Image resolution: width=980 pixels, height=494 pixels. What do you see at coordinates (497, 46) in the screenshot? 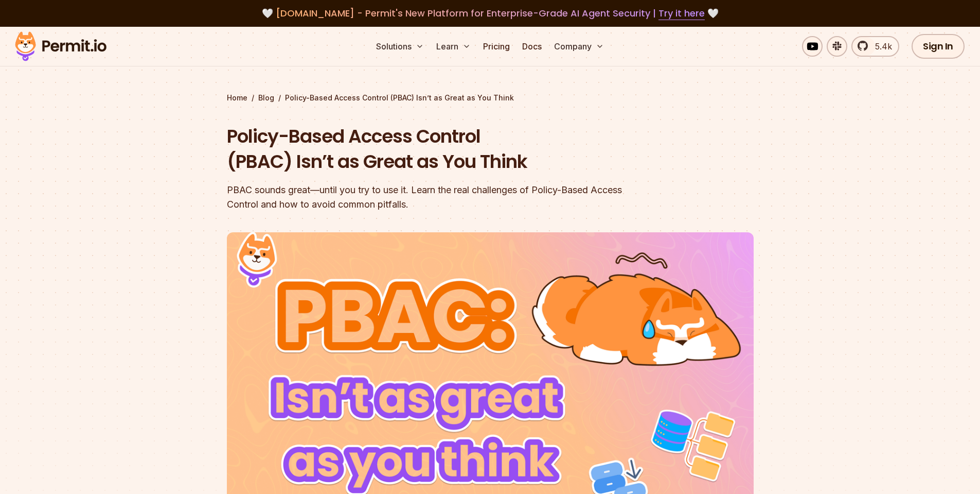
I see `a: Pricing` at bounding box center [497, 46].